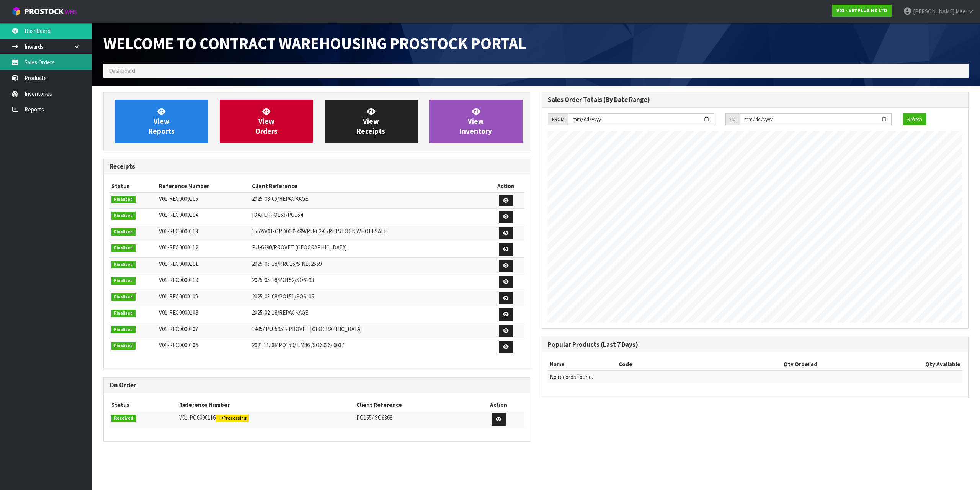 The image size is (980, 490). What do you see at coordinates (648, 364) in the screenshot?
I see `th: Code` at bounding box center [648, 364].